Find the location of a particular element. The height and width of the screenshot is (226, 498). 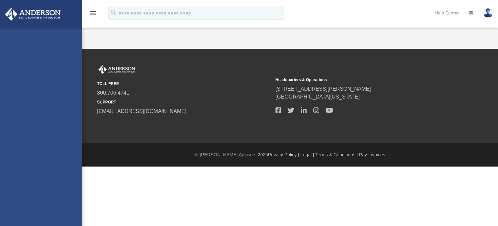

img: User Pic is located at coordinates (488, 13).